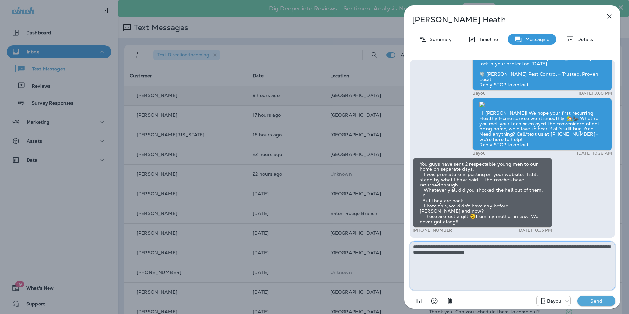  I want to click on button: Select an emoji, so click(434, 301).